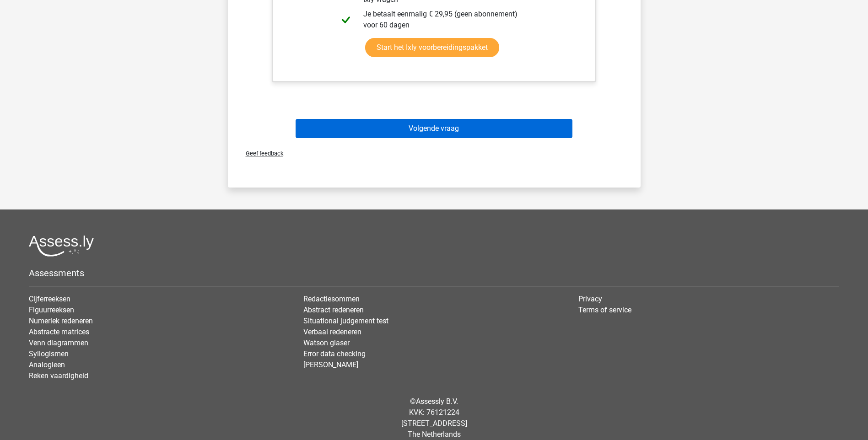 The width and height of the screenshot is (868, 440). Describe the element at coordinates (61, 321) in the screenshot. I see `a: Numeriek redeneren` at that location.